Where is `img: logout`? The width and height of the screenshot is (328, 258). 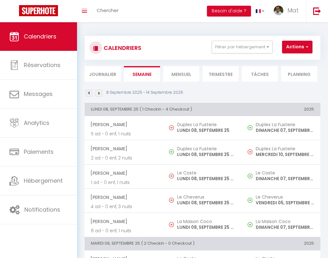 img: logout is located at coordinates (317, 11).